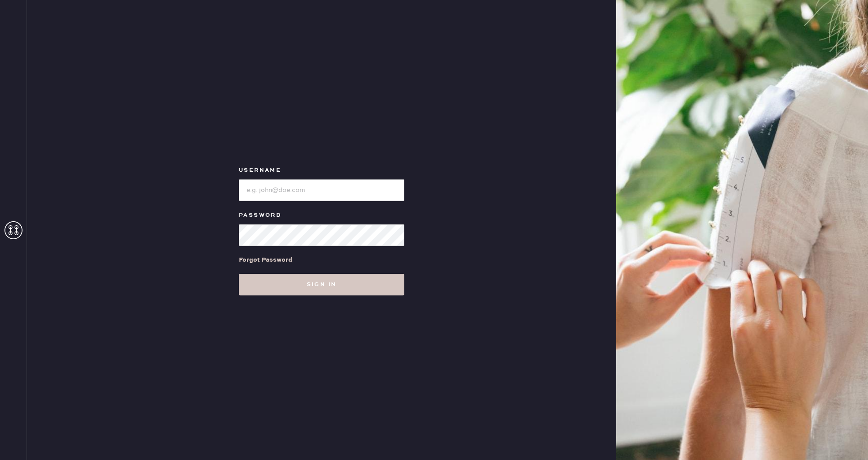 The image size is (868, 460). What do you see at coordinates (322, 285) in the screenshot?
I see `button: Sign in` at bounding box center [322, 285].